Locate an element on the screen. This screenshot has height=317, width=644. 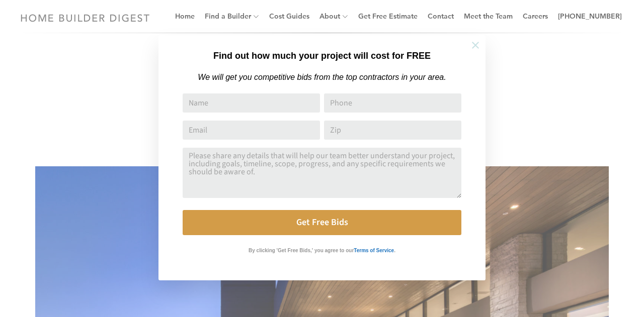
input: Email Address is located at coordinates (251, 131).